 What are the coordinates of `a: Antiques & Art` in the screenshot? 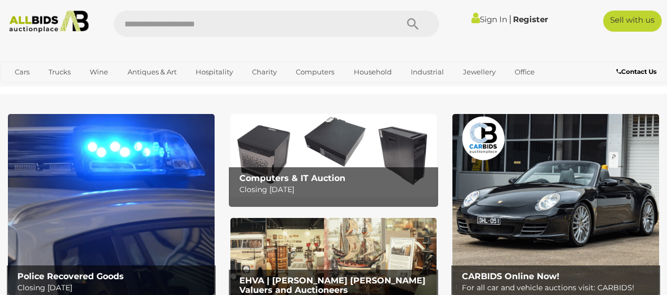 It's located at (152, 72).